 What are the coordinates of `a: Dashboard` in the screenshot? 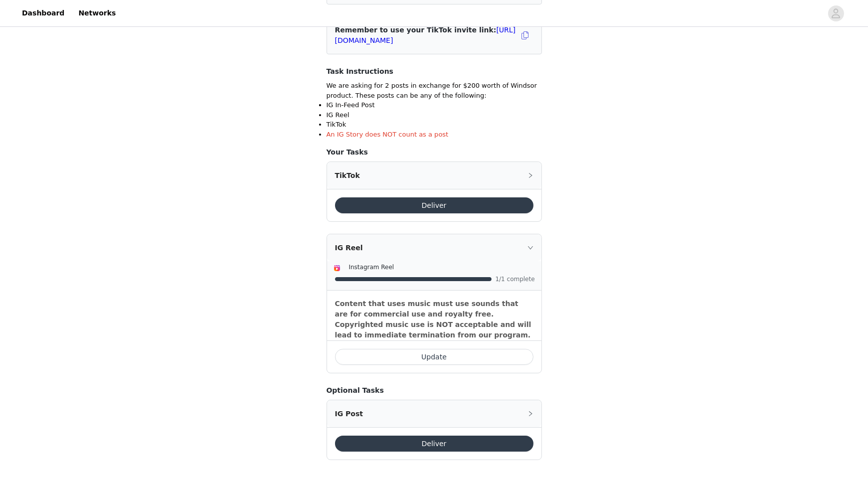 It's located at (43, 13).